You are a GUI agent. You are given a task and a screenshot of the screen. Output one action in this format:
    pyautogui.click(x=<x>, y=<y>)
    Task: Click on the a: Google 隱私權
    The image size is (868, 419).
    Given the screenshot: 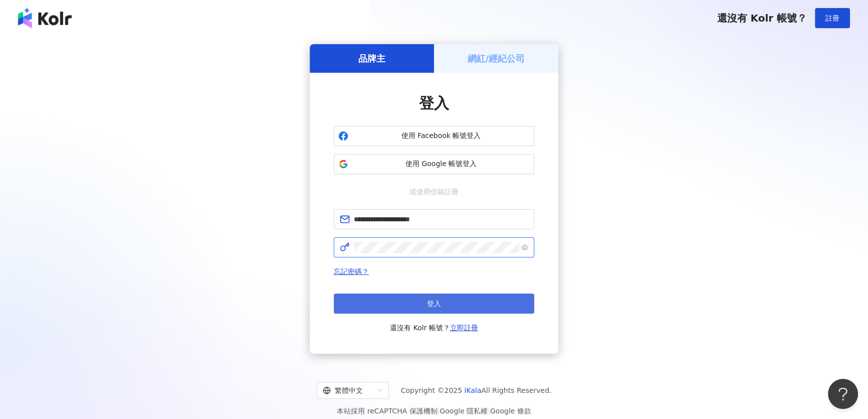 What is the action you would take?
    pyautogui.click(x=463, y=411)
    